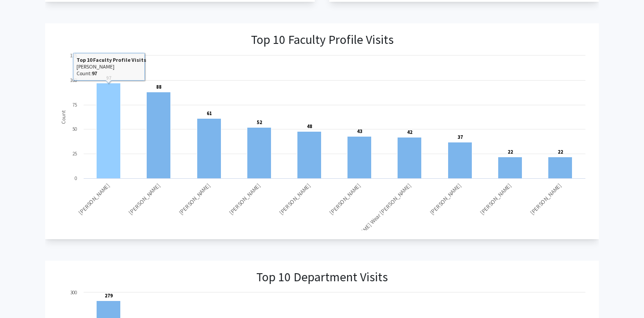  I want to click on text: Count, so click(63, 116).